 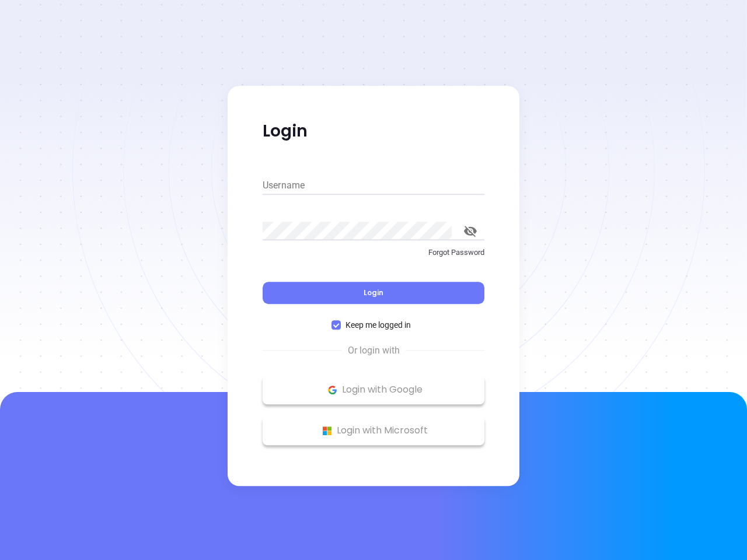 I want to click on p: Login with Microsoft, so click(x=373, y=431).